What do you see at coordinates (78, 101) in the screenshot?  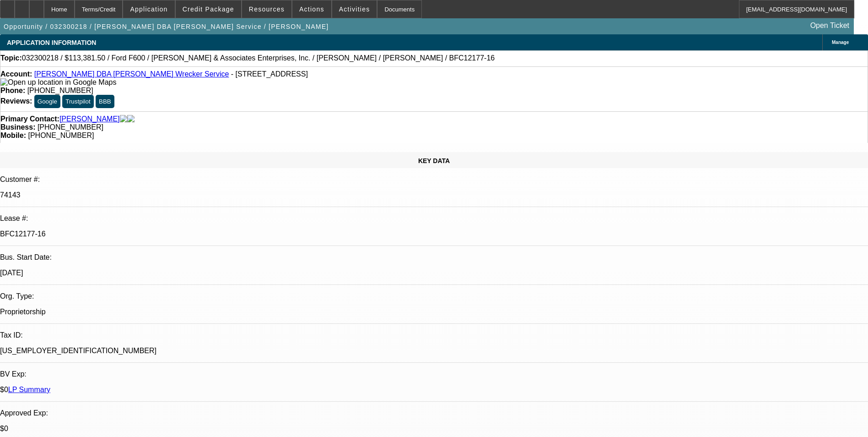 I see `button: Trustpilot` at bounding box center [78, 101].